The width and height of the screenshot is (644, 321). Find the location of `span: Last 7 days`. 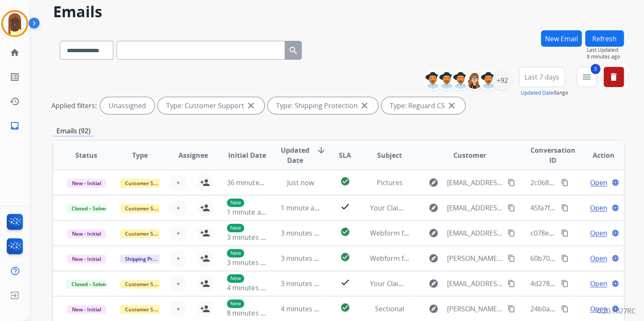

span: Last 7 days is located at coordinates (542, 77).